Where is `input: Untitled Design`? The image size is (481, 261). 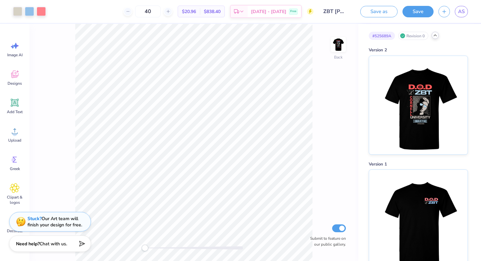
input: Untitled Design is located at coordinates (334, 11).